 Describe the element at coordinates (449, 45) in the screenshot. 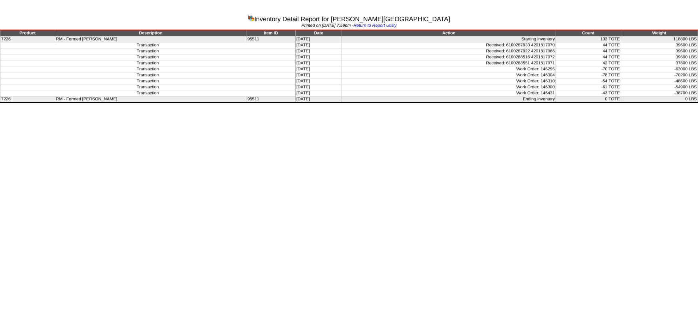

I see `td: Received: 6100287933 4201817970` at that location.